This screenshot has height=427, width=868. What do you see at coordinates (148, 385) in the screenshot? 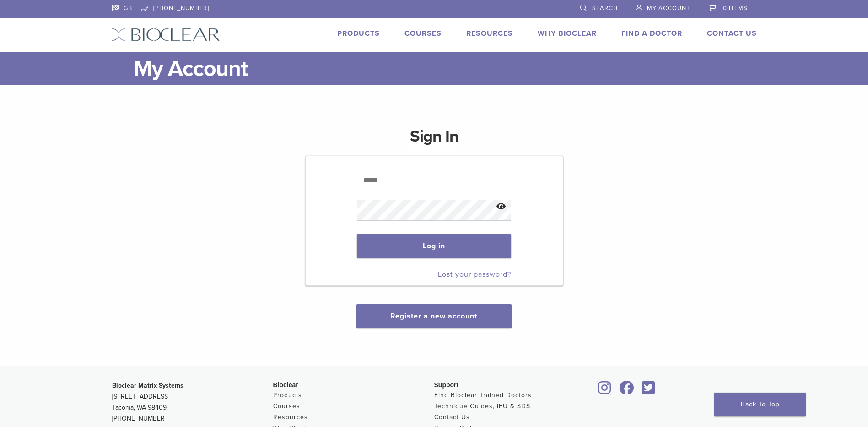
I see `strong: Bioclear Matrix Systems` at bounding box center [148, 385].